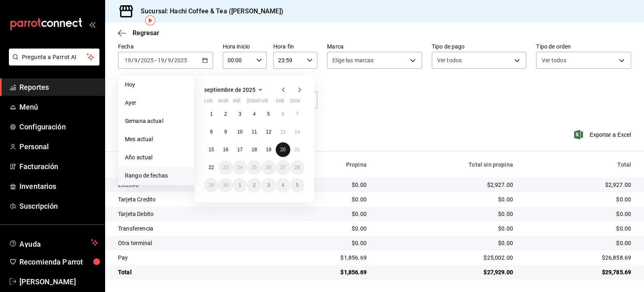 The width and height of the screenshot is (644, 292). I want to click on button: open_drawer_menu, so click(92, 24).